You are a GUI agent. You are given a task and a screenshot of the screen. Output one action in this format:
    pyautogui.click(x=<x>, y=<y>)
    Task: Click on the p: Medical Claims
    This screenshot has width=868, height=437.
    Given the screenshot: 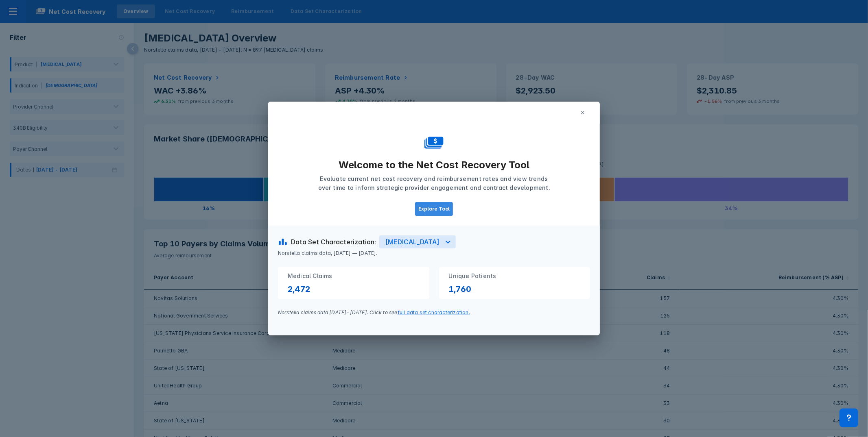 What is the action you would take?
    pyautogui.click(x=354, y=276)
    